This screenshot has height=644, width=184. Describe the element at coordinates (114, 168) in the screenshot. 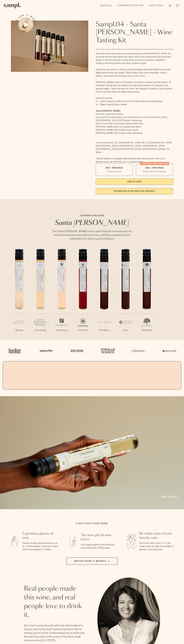

I see `span: $55 - One Pack` at that location.